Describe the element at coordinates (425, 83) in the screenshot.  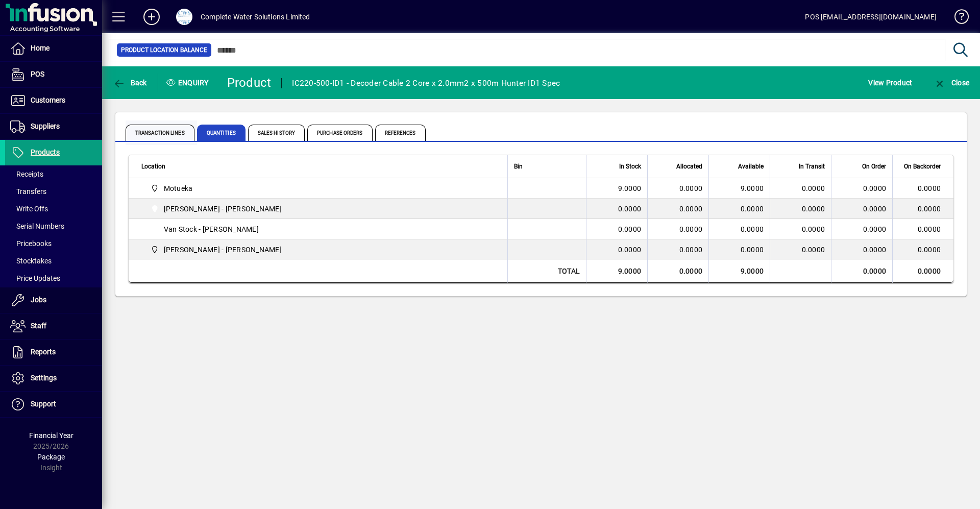
I see `div: IC220-500-ID1 - Decoder Cable 2 Core x 2.0mm2 x 500m Hunter ID1 Spec` at that location.